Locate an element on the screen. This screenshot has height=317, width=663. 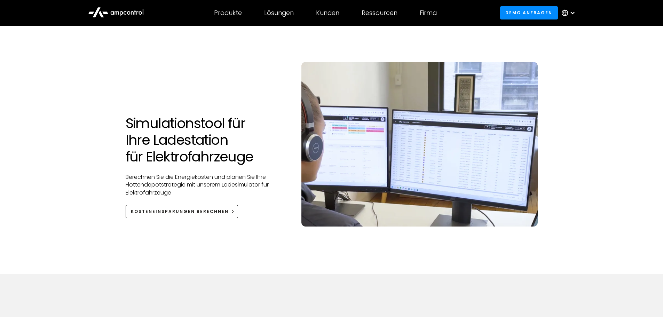
div: Firma is located at coordinates (428, 13).